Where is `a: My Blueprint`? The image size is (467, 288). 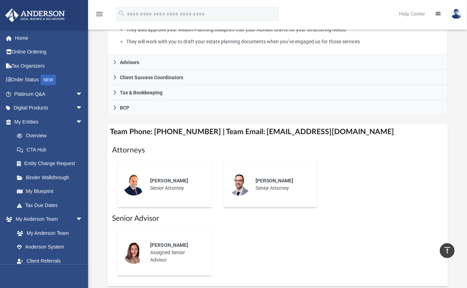
a: My Blueprint is located at coordinates (50, 192).